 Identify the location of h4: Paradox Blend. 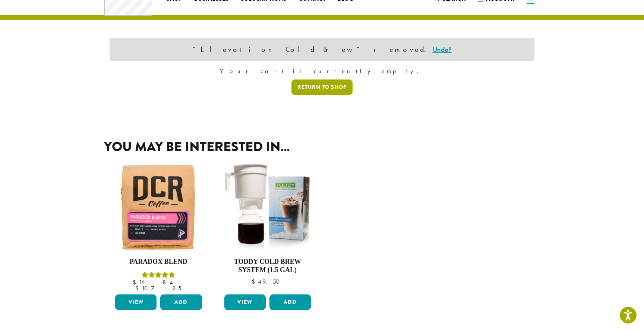
(158, 261).